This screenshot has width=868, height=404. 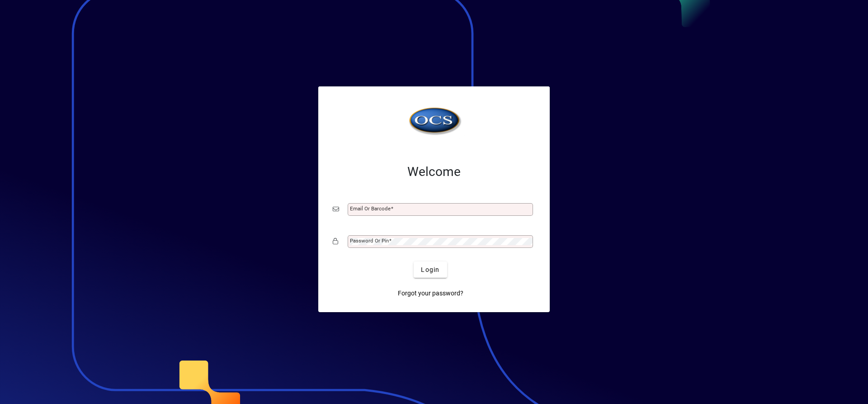 What do you see at coordinates (430, 270) in the screenshot?
I see `span: Login` at bounding box center [430, 270].